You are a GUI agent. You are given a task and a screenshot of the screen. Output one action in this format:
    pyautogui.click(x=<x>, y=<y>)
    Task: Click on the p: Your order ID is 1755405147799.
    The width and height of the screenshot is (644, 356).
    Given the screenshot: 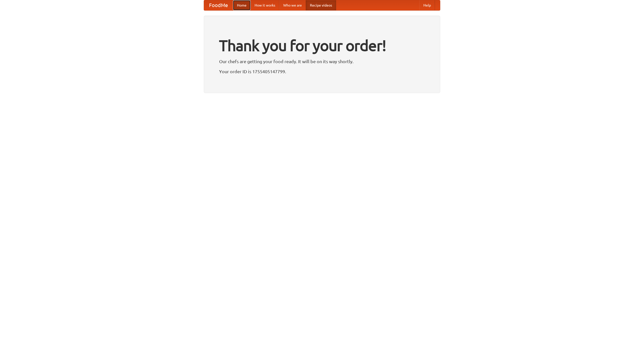 What is the action you would take?
    pyautogui.click(x=322, y=71)
    